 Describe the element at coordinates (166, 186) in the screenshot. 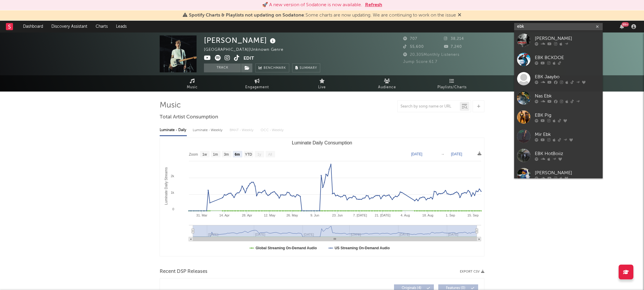

I see `text: Luminate Daily Streams` at that location.